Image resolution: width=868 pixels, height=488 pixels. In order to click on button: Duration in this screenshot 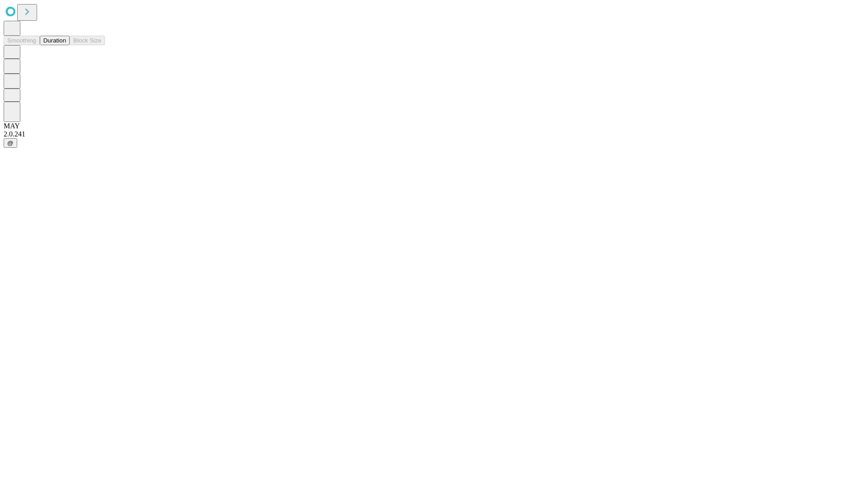, I will do `click(54, 40)`.